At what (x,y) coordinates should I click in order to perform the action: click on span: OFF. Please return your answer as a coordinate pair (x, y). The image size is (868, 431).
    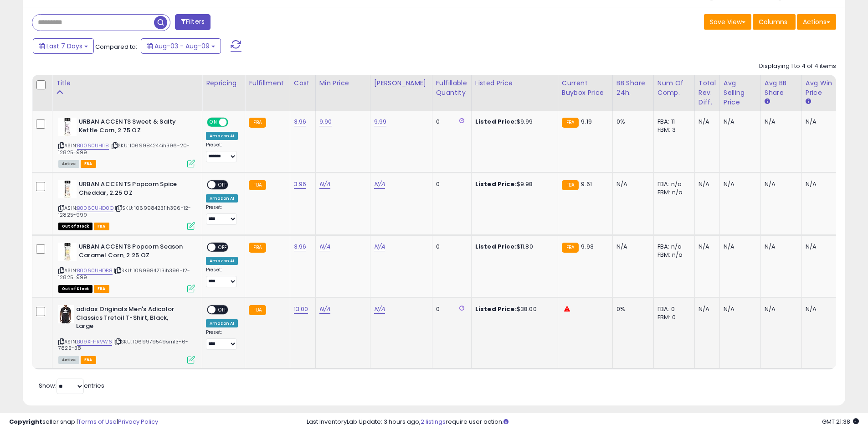
    Looking at the image, I should click on (223, 309).